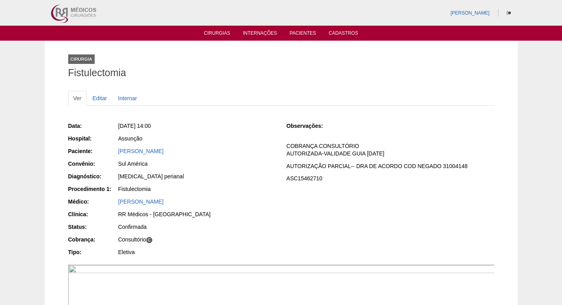 This screenshot has width=562, height=305. What do you see at coordinates (81, 59) in the screenshot?
I see `div: Cirurgia` at bounding box center [81, 59].